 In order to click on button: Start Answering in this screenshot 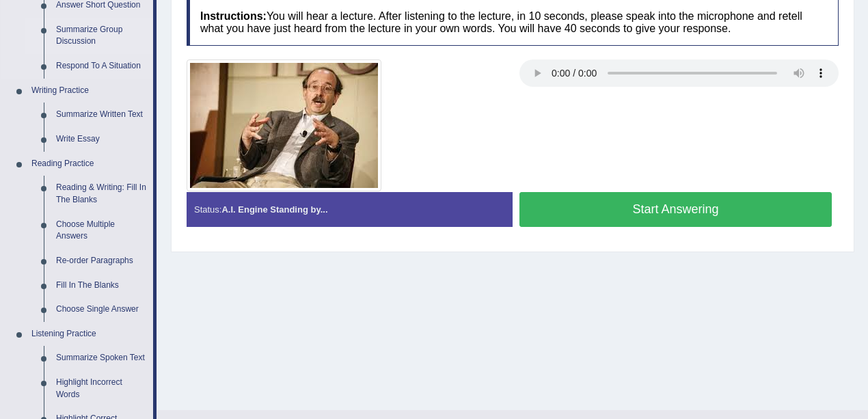, I will do `click(675, 210)`.